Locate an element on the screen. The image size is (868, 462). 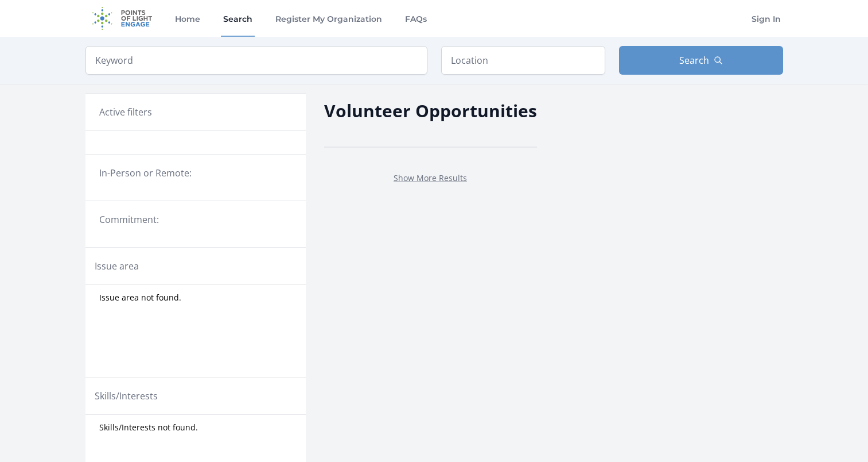
h2: Volunteer Opportunities is located at coordinates (430, 110).